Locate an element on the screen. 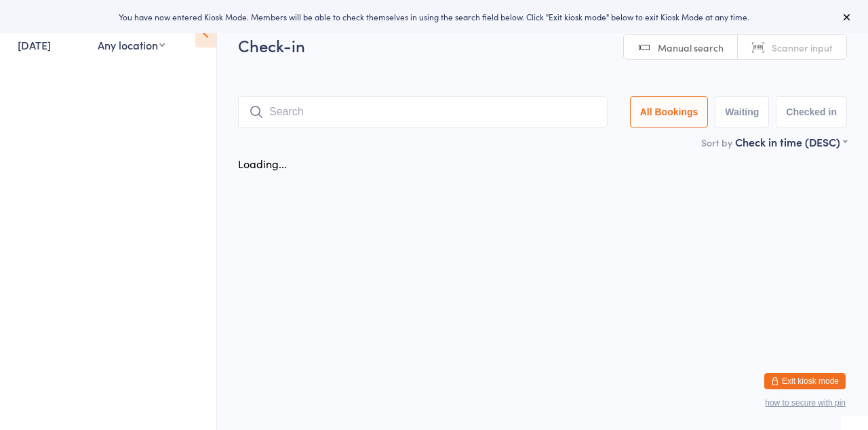  button: Checked in is located at coordinates (811, 112).